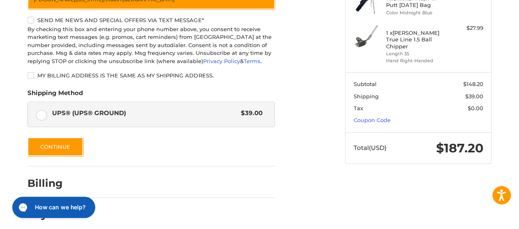 This screenshot has height=229, width=519. What do you see at coordinates (467, 28) in the screenshot?
I see `div: $27.99` at bounding box center [467, 28].